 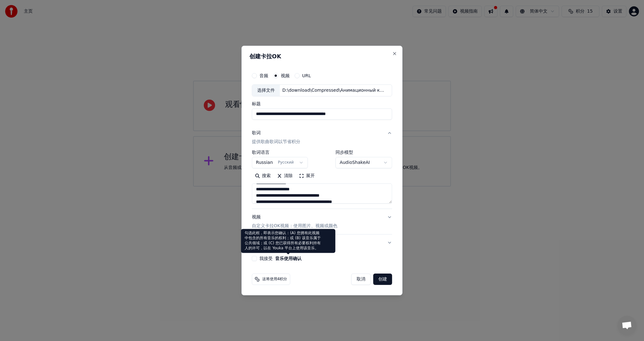 I want to click on label: 视频, so click(x=285, y=75).